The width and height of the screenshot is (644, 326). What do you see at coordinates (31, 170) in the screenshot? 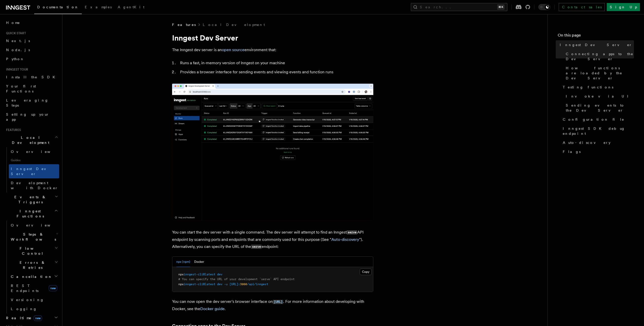
I see `div: Local Development` at bounding box center [31, 170].